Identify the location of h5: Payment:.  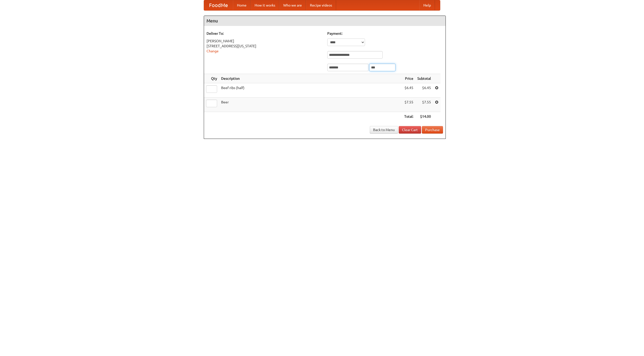
(385, 33).